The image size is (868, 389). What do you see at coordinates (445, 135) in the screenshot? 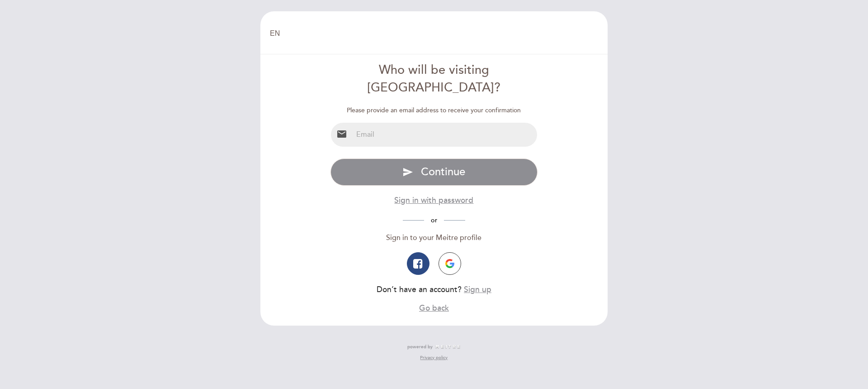
I see `input: Email` at bounding box center [445, 135].